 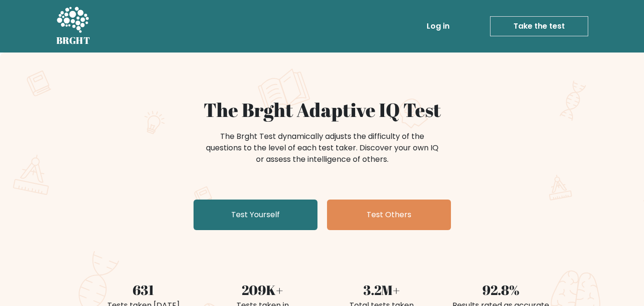 What do you see at coordinates (256, 215) in the screenshot?
I see `a: Test Yourself` at bounding box center [256, 215].